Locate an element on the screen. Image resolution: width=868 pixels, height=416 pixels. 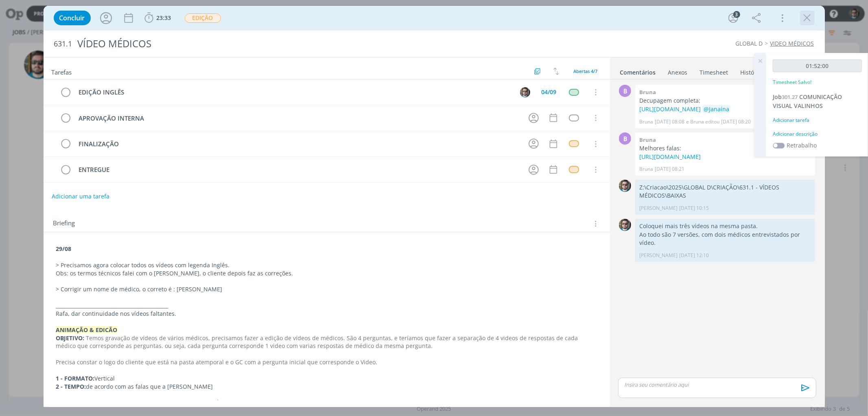
div: VÍDEO MÉDICOS is located at coordinates (284, 44).